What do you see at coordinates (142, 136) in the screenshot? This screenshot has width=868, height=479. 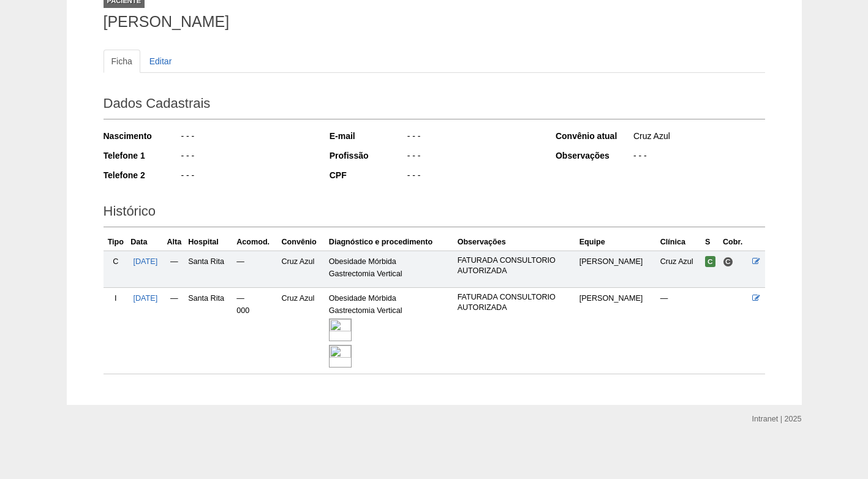 I see `div: Nascimento` at bounding box center [142, 136].